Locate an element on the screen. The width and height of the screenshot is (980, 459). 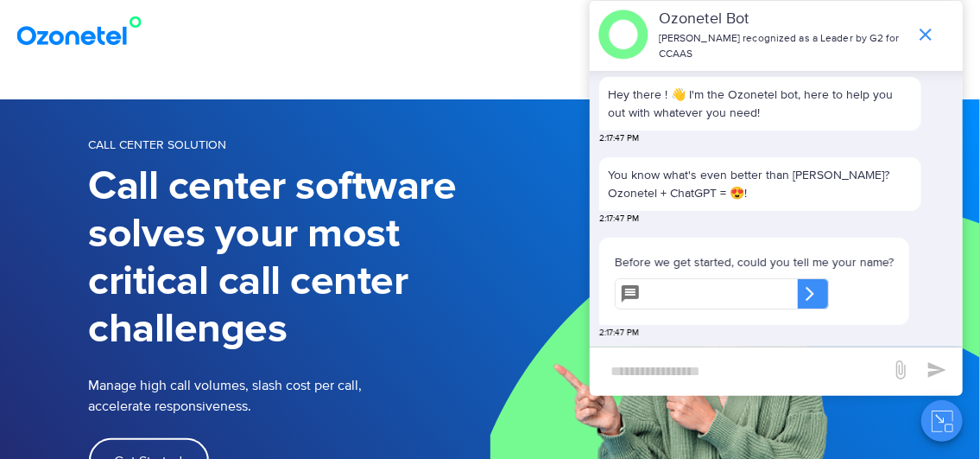
span: Call Center Solution is located at coordinates (158, 144).